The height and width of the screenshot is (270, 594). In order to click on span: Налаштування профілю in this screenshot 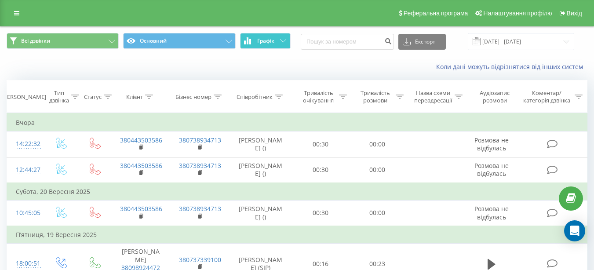, I will do `click(517, 13)`.